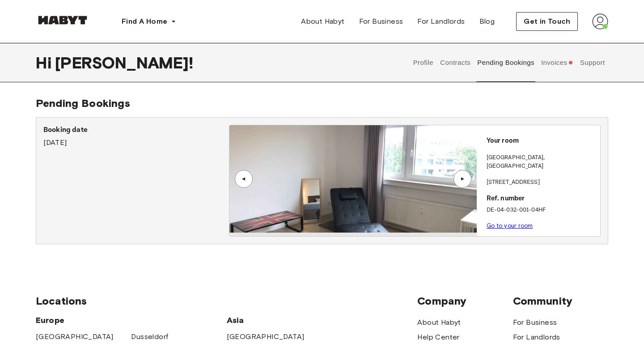  I want to click on button: Contracts, so click(455, 63).